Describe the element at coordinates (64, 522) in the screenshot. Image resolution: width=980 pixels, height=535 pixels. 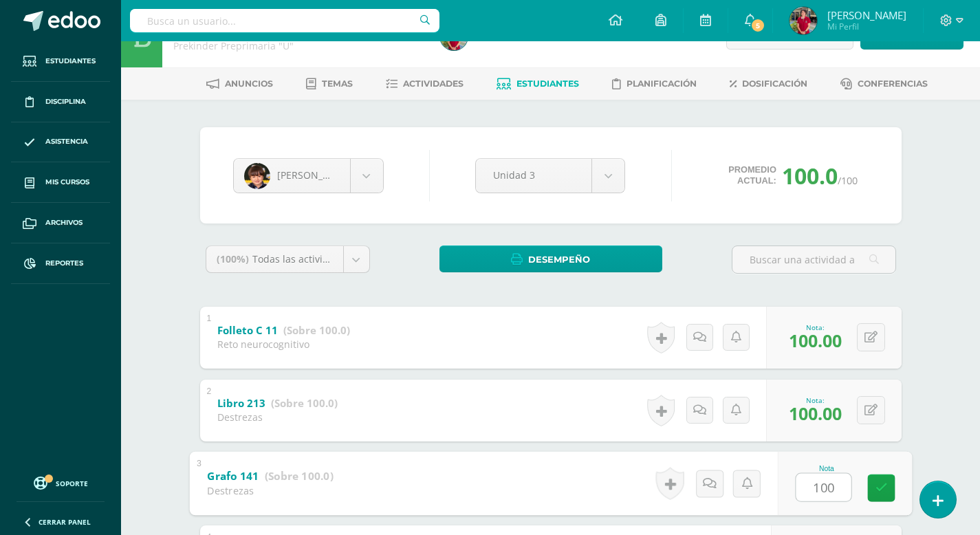
I see `span: Cerrar panel` at that location.